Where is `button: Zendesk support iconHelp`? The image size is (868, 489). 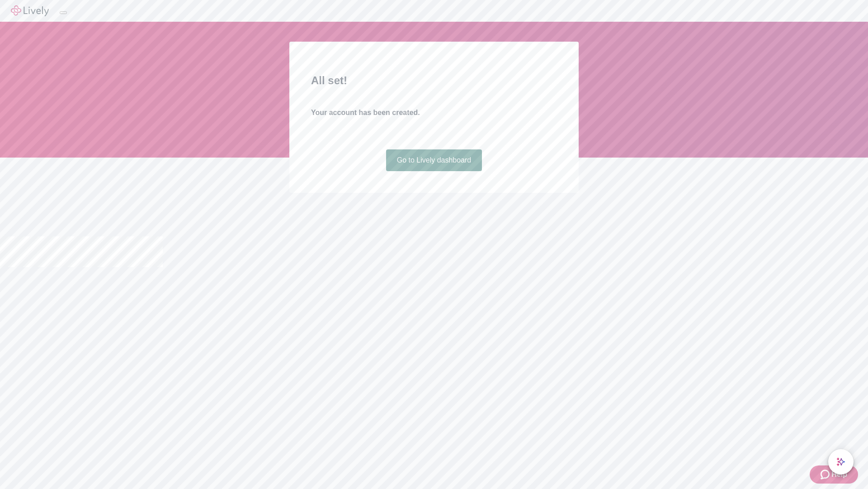 button: Zendesk support iconHelp is located at coordinates (834, 474).